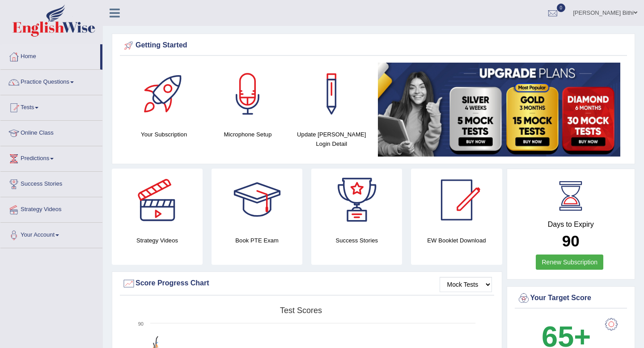 Image resolution: width=644 pixels, height=348 pixels. Describe the element at coordinates (50, 55) in the screenshot. I see `a: Home` at that location.